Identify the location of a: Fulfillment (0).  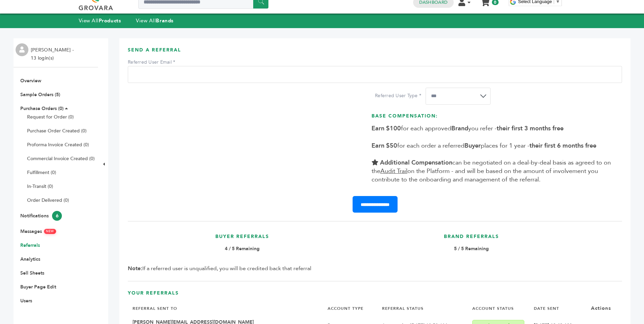
(41, 172).